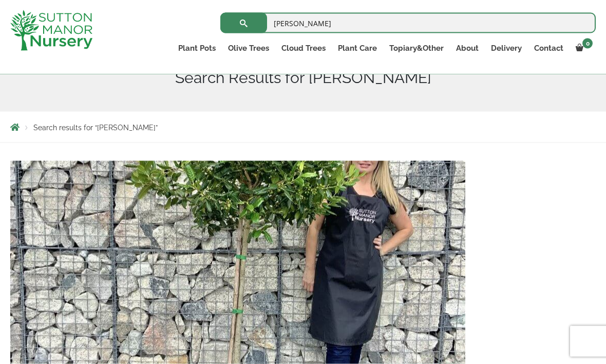 The image size is (606, 364). Describe the element at coordinates (304, 48) in the screenshot. I see `a: Cloud Trees` at that location.